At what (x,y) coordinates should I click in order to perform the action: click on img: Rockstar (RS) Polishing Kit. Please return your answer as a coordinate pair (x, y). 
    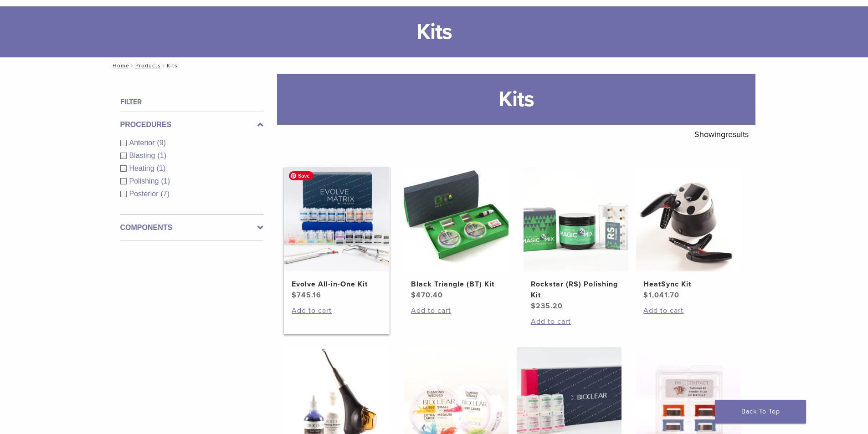
    Looking at the image, I should click on (576, 219).